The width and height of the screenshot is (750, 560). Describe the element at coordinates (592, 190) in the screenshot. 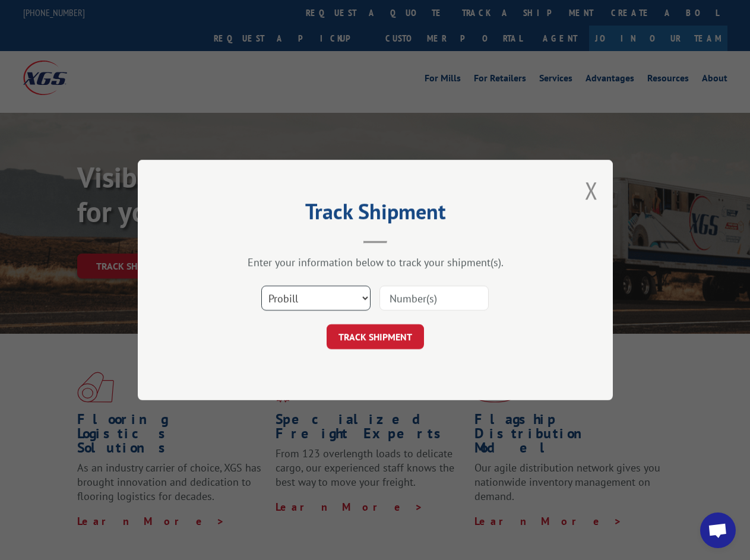

I see `button: Close modal` at that location.